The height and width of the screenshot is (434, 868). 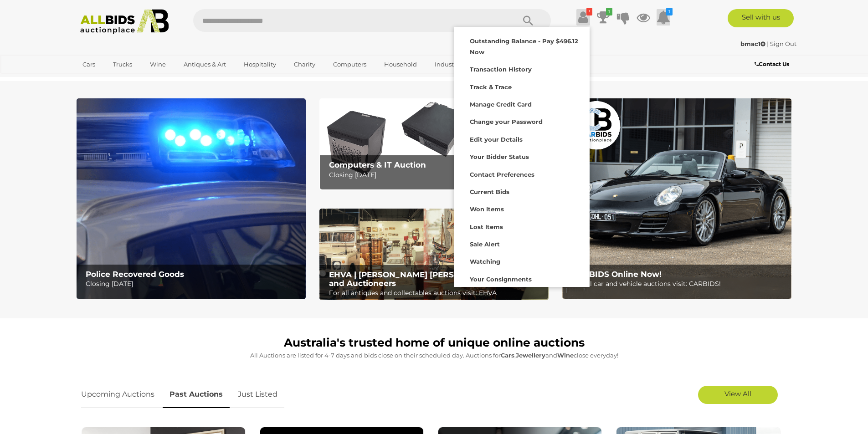 I want to click on a: Transaction History, so click(x=522, y=69).